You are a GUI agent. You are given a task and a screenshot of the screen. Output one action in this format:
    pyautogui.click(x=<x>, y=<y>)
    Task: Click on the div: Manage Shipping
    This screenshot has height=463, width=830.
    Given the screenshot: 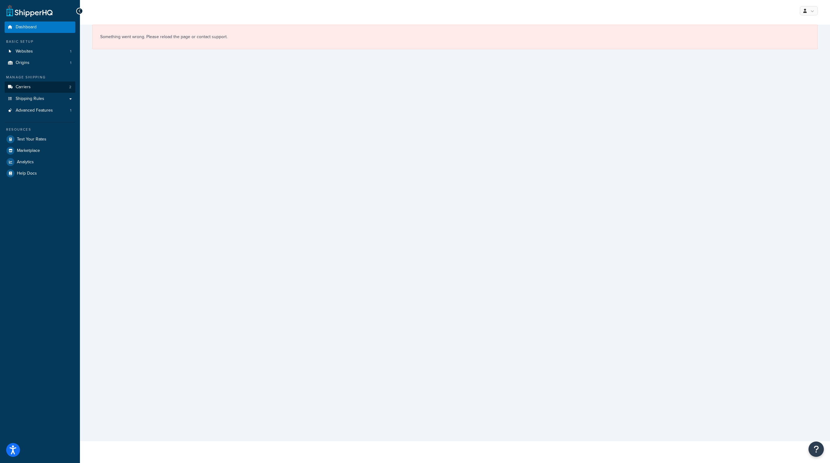 What is the action you would take?
    pyautogui.click(x=40, y=77)
    